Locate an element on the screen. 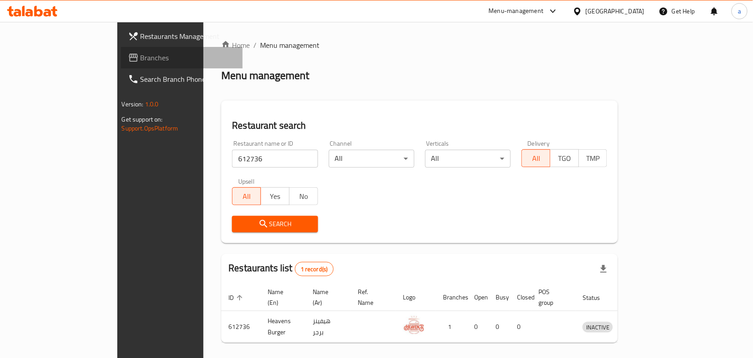 This screenshot has height=358, width=753. a: Search Branch Phone is located at coordinates (182, 79).